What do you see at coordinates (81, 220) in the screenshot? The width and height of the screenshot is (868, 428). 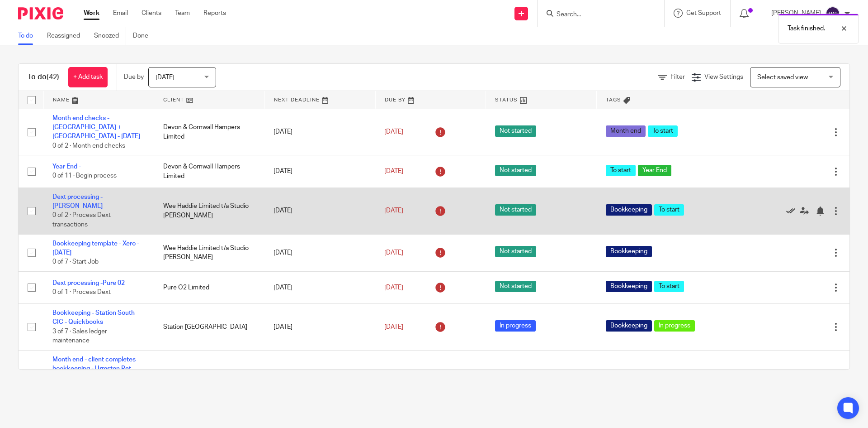 I see `span: 0 of 2 · Process Dext transactions` at bounding box center [81, 220].